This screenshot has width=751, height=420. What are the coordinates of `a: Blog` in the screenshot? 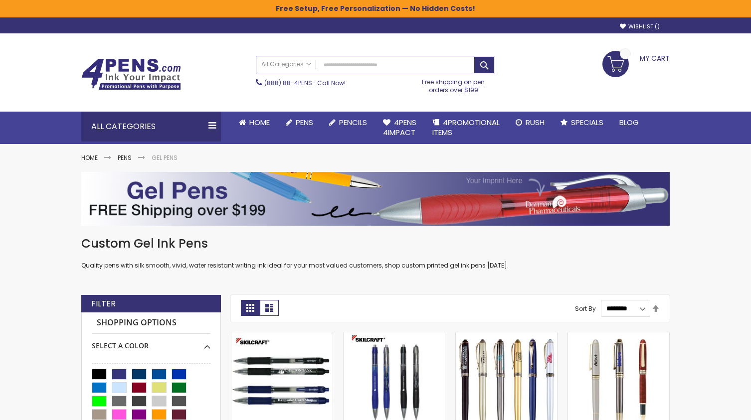 It's located at (629, 123).